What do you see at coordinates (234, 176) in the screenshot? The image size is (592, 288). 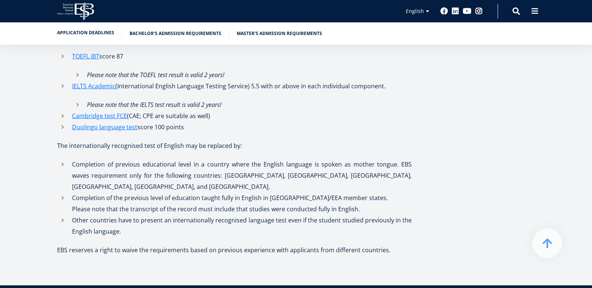 I see `li: Completion of previous educational level in a country where the English language is spoken as mot...` at bounding box center [234, 176].